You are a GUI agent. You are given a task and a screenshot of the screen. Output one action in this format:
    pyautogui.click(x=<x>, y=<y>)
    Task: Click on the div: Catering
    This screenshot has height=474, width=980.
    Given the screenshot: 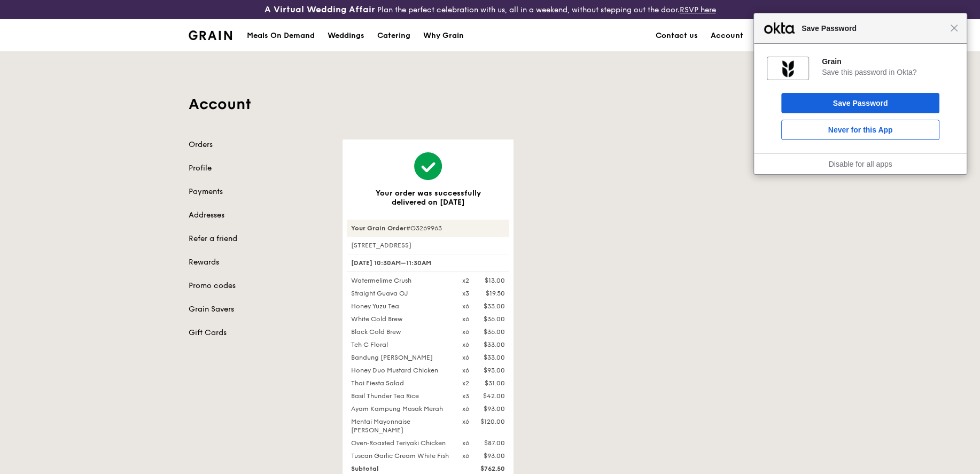 What is the action you would take?
    pyautogui.click(x=394, y=36)
    